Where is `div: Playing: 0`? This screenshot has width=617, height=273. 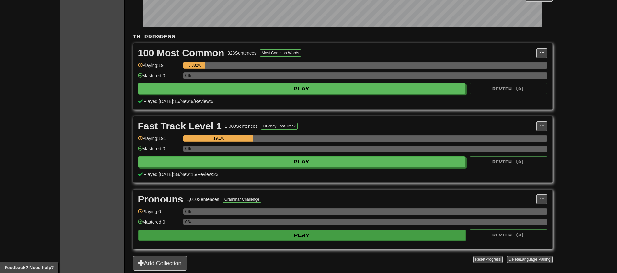 div: Playing: 0 is located at coordinates (159, 214).